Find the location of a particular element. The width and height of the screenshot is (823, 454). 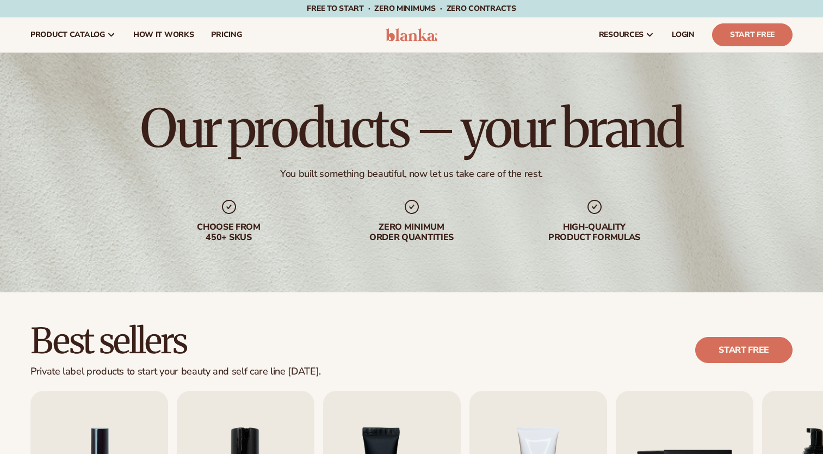

a: LOGIN is located at coordinates (683, 35).